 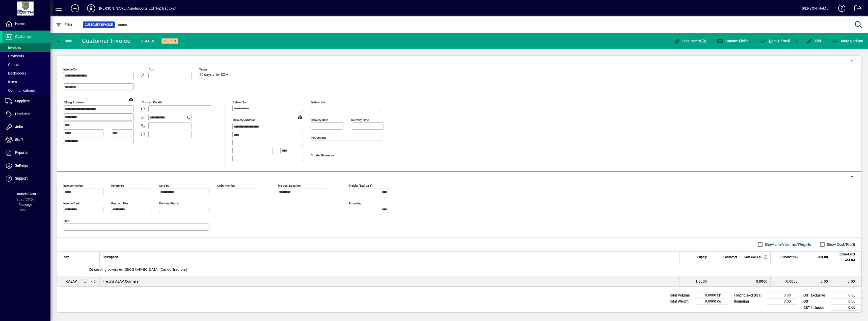 I want to click on mat-label: Delivery status, so click(x=169, y=203).